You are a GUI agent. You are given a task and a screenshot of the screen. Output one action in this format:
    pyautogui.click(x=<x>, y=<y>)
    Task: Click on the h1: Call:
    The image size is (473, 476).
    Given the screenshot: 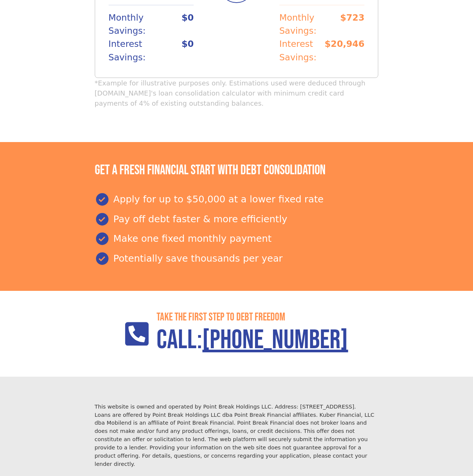 What is the action you would take?
    pyautogui.click(x=252, y=340)
    